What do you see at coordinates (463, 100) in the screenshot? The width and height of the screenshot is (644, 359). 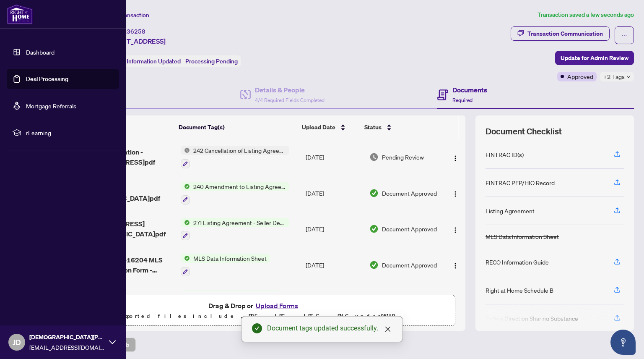 I see `span: Required` at bounding box center [463, 100].